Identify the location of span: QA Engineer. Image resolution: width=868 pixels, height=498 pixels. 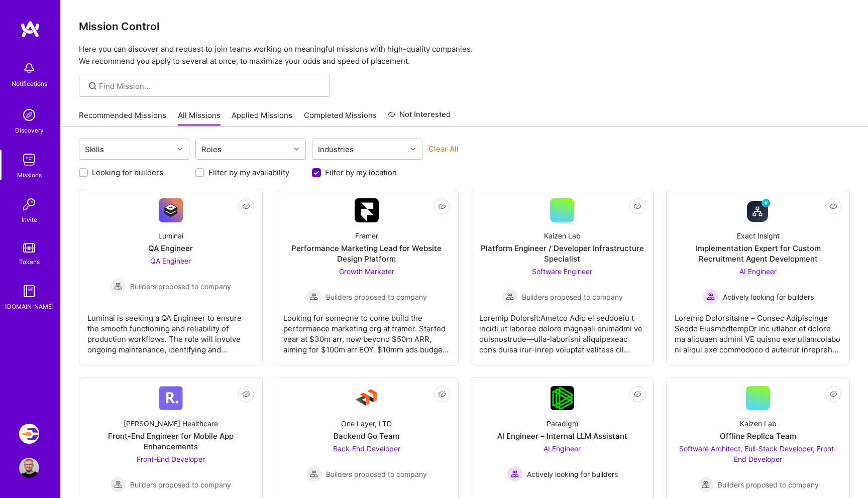
(170, 260).